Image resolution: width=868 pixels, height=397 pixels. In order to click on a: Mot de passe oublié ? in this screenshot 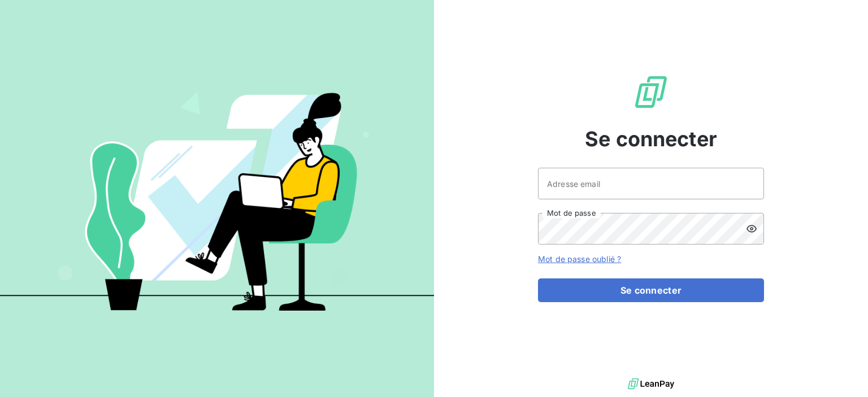, I will do `click(579, 259)`.